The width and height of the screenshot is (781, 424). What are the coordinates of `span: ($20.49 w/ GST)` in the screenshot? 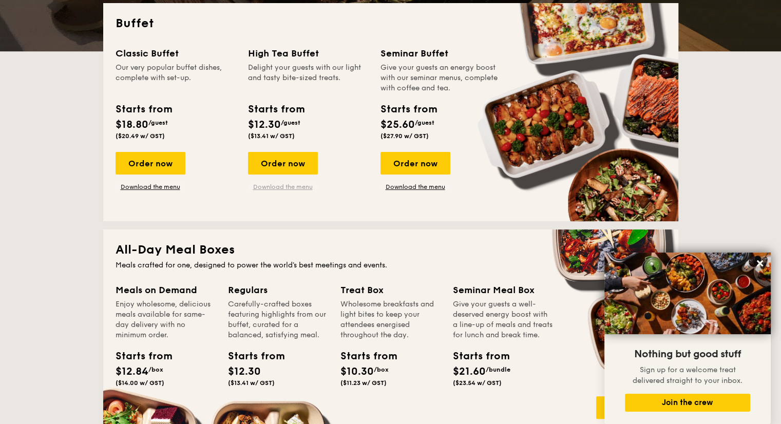 It's located at (140, 136).